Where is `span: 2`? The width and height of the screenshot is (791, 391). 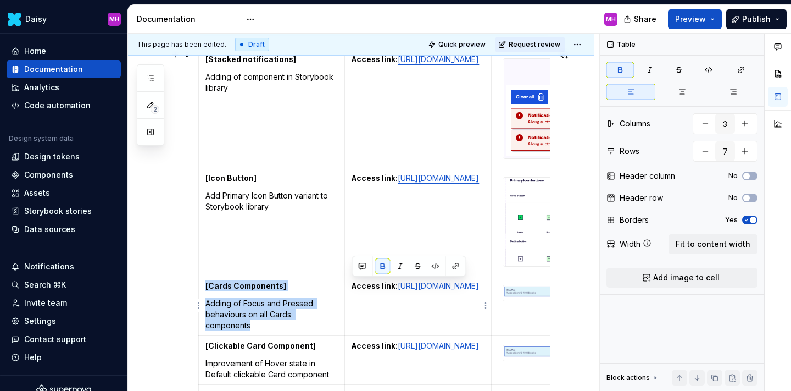
span: 2 is located at coordinates (155, 109).